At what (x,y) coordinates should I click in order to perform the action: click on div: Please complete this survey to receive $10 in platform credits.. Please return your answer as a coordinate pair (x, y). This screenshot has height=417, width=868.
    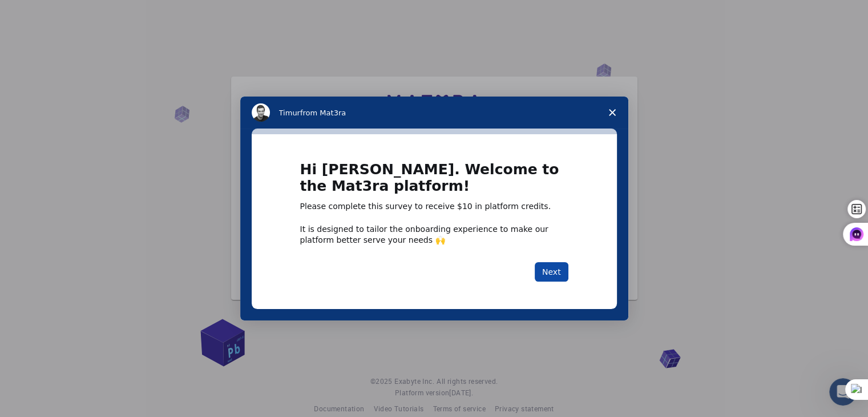
    Looking at the image, I should click on (434, 207).